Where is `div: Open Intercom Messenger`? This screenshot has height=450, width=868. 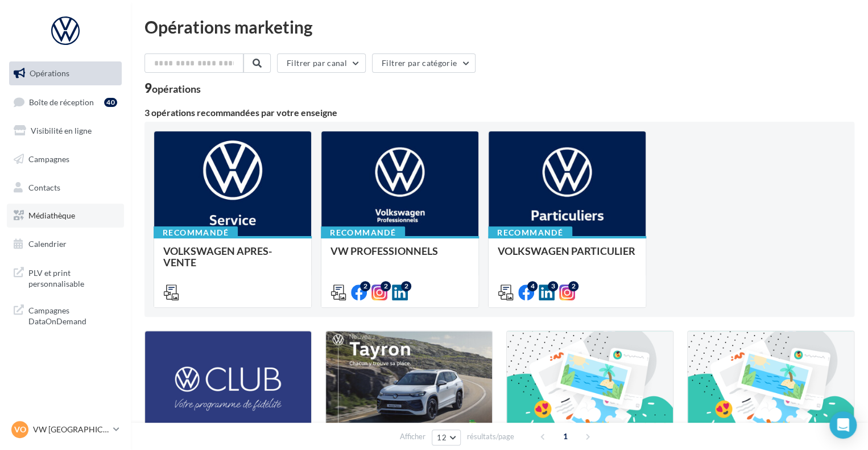
div: Open Intercom Messenger is located at coordinates (843, 425).